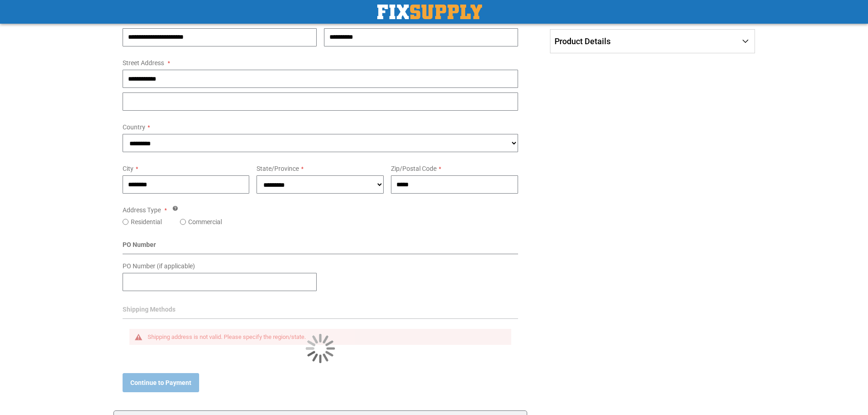  I want to click on img: Fix Industrial Supply, so click(430, 12).